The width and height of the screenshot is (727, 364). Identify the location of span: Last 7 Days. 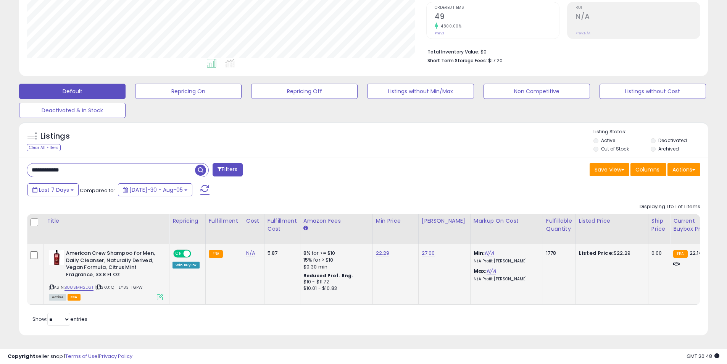
(54, 190).